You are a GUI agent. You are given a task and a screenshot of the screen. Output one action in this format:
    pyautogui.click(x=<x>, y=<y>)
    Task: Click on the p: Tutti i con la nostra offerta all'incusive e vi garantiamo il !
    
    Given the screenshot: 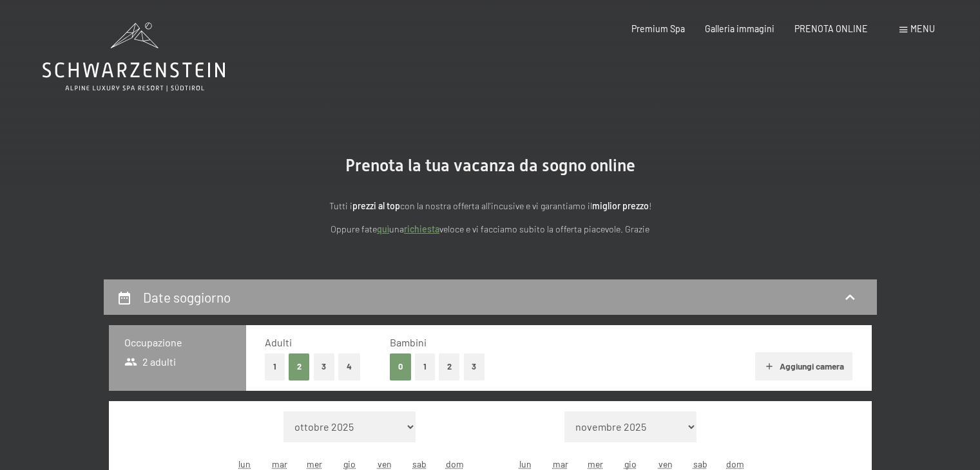 What is the action you would take?
    pyautogui.click(x=490, y=206)
    